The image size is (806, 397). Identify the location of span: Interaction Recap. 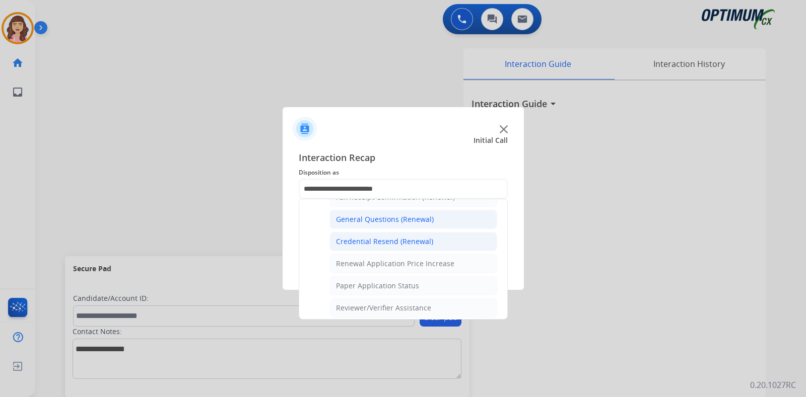
(403, 159).